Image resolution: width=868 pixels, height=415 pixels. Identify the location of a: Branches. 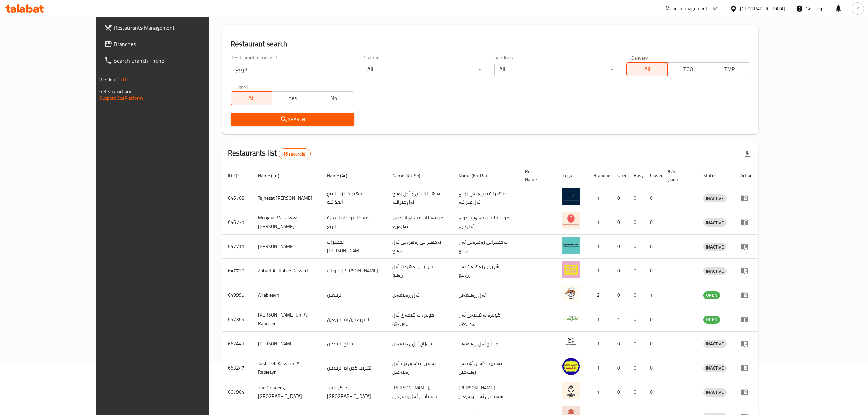
(170, 44).